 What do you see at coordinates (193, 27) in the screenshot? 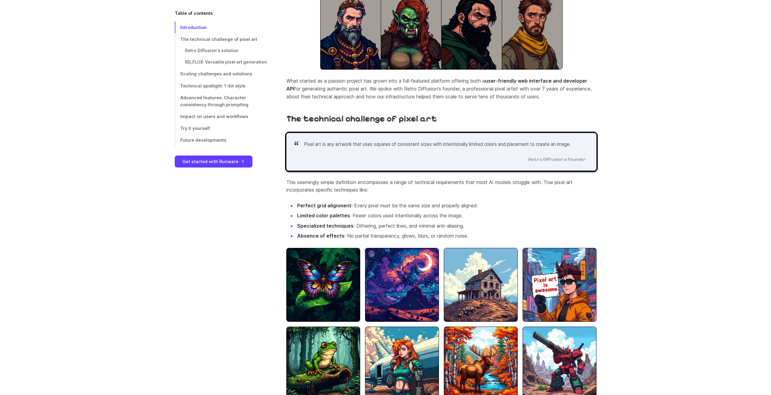
I see `span: Introduction` at bounding box center [193, 27].